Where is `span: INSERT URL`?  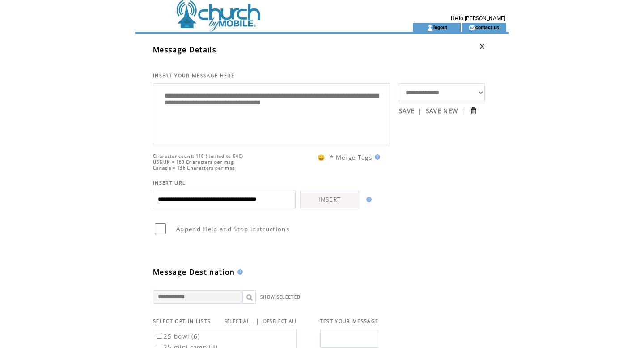
span: INSERT URL is located at coordinates (169, 183).